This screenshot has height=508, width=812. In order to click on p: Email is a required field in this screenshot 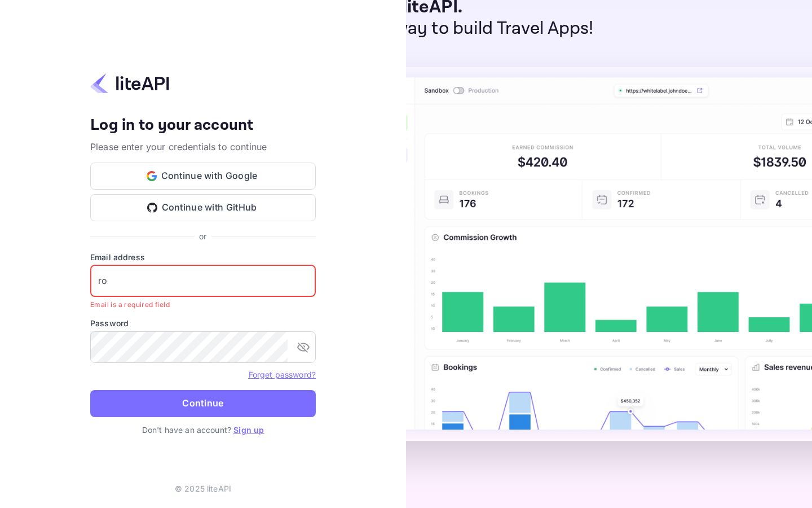, I will do `click(199, 305)`.